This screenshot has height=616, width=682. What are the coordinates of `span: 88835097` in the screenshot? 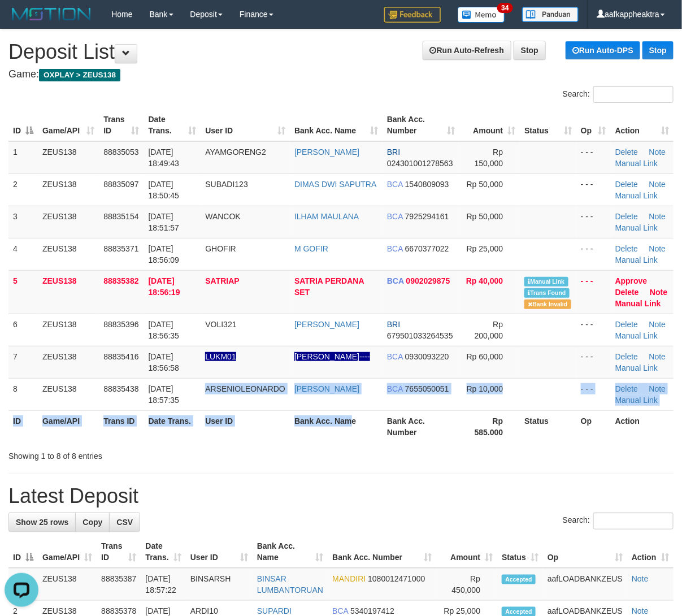 It's located at (120, 185).